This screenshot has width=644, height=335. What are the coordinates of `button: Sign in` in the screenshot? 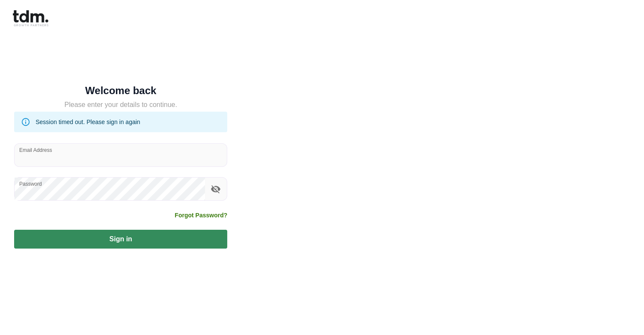 It's located at (121, 239).